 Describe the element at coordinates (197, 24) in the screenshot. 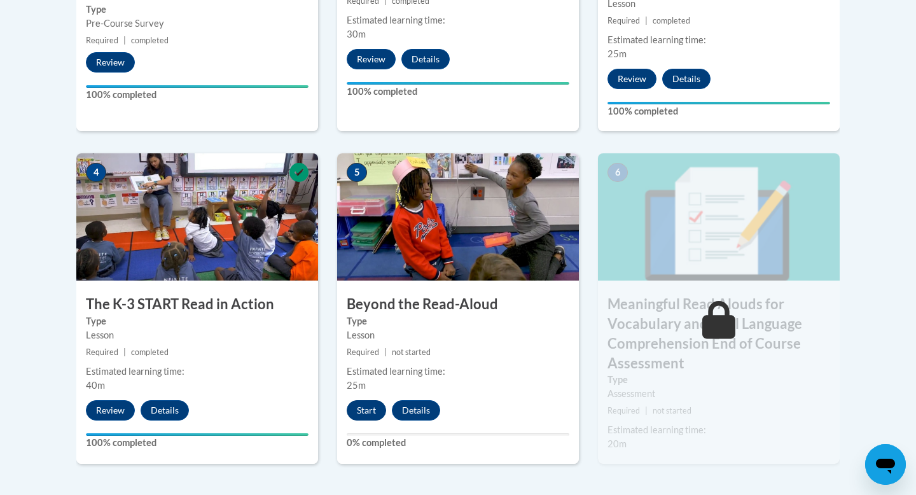

I see `div: Pre-Course Survey` at that location.